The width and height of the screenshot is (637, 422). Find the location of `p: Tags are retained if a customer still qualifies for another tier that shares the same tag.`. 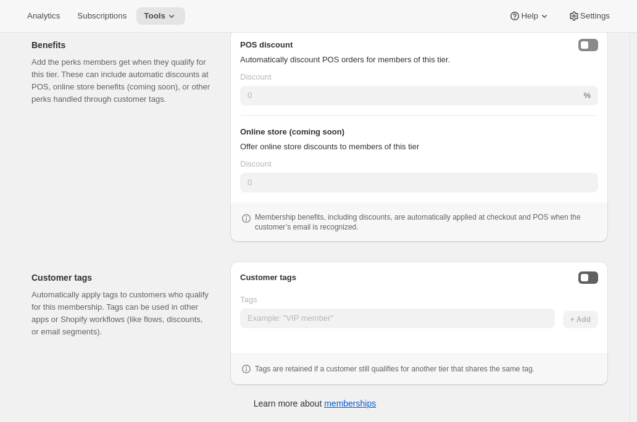

p: Tags are retained if a customer still qualifies for another tier that shares the same tag. is located at coordinates (395, 369).